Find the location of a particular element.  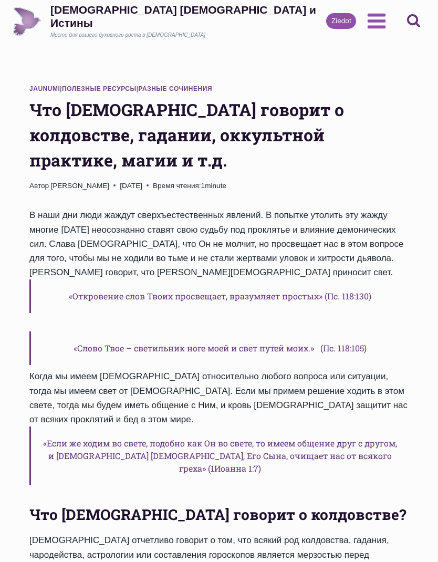

h6: «Слово Твое – светильник ноге моей и свет путей моих.» (Пс. 118:105) is located at coordinates (219, 348).